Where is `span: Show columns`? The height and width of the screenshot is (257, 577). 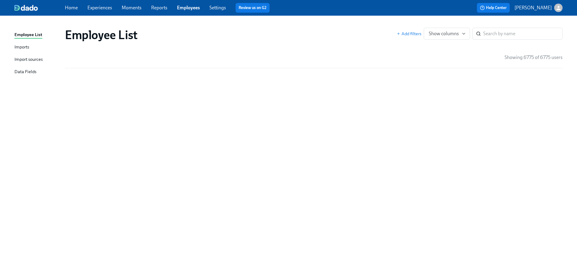
span: Show columns is located at coordinates (447, 34).